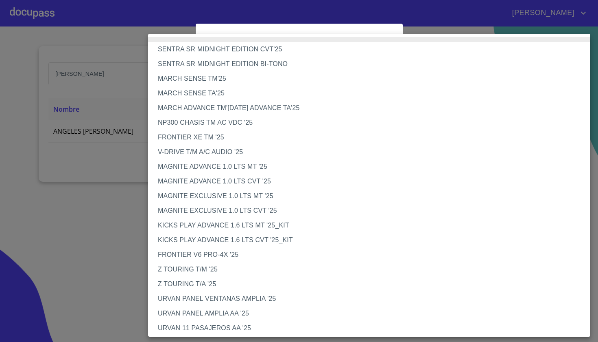 The height and width of the screenshot is (342, 598). Describe the element at coordinates (369, 181) in the screenshot. I see `li: MAGNITE ADVANCE 1.0 LTS CVT '25` at that location.